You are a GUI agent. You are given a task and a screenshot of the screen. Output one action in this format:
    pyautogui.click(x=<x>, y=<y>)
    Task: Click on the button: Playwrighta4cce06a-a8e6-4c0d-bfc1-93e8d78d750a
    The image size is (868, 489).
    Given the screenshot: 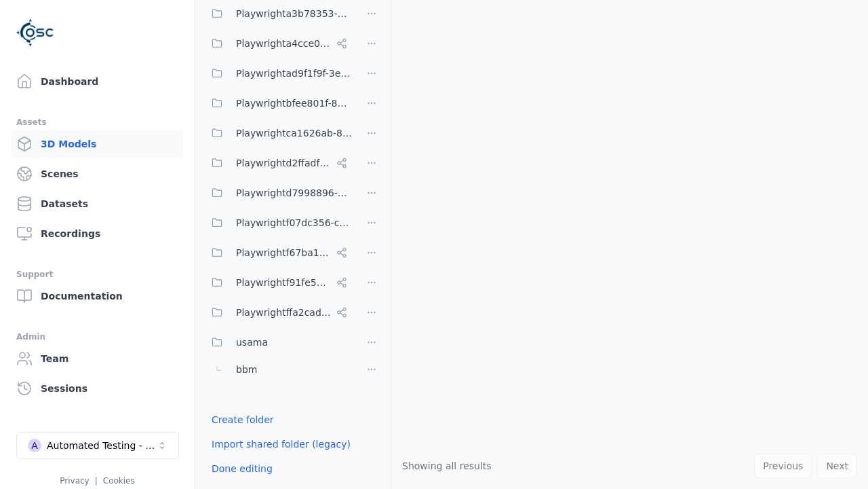 What is the action you would take?
    pyautogui.click(x=278, y=44)
    